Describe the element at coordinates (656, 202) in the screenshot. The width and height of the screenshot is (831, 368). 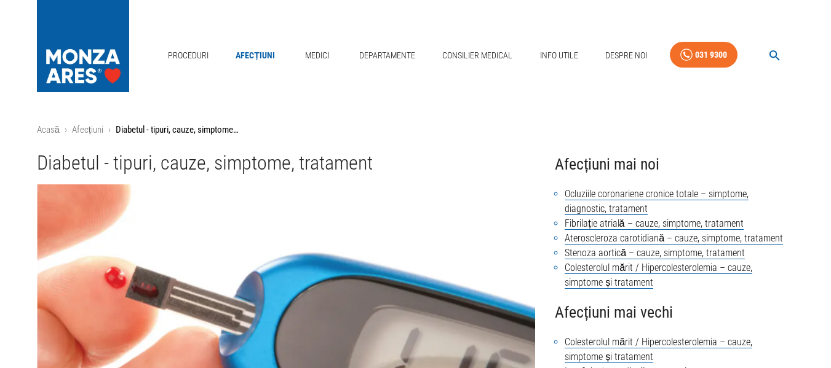
I see `a: Ocluziile coronariene cronice totale – simptome, diagnostic, tratament` at that location.